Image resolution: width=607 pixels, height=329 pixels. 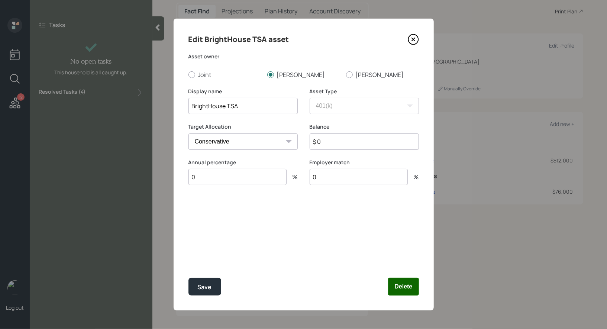 I want to click on label: Asset owner, so click(x=303, y=56).